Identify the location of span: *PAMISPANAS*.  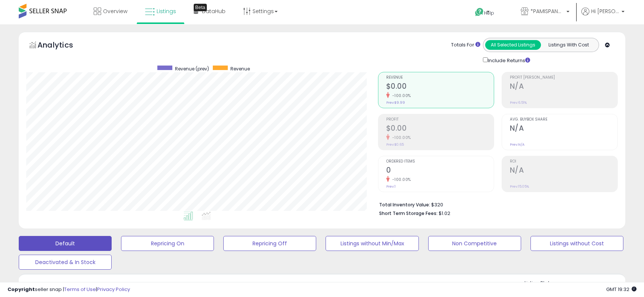
(547, 11).